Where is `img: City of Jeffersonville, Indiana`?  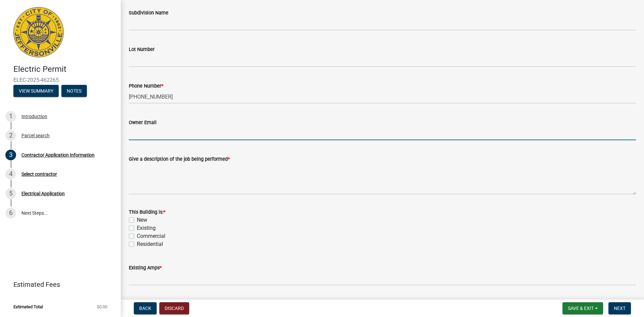
img: City of Jeffersonville, Indiana is located at coordinates (39, 32).